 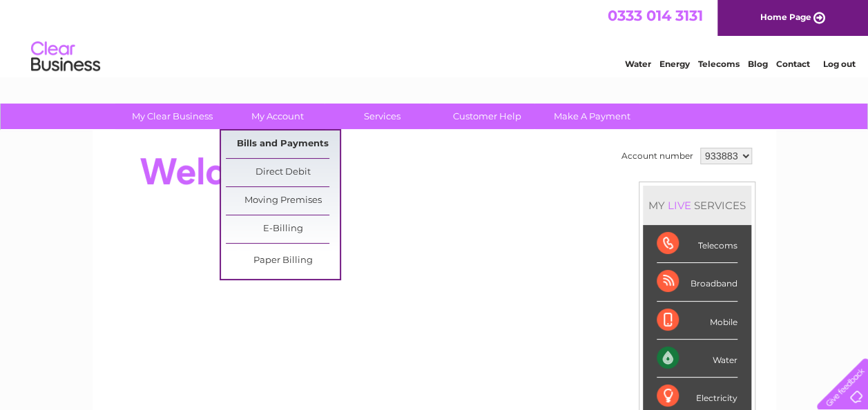 I want to click on a: My Clear Business, so click(x=172, y=116).